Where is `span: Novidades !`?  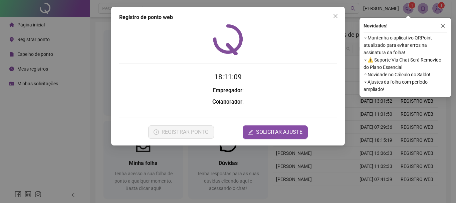
span: Novidades ! is located at coordinates (376, 26).